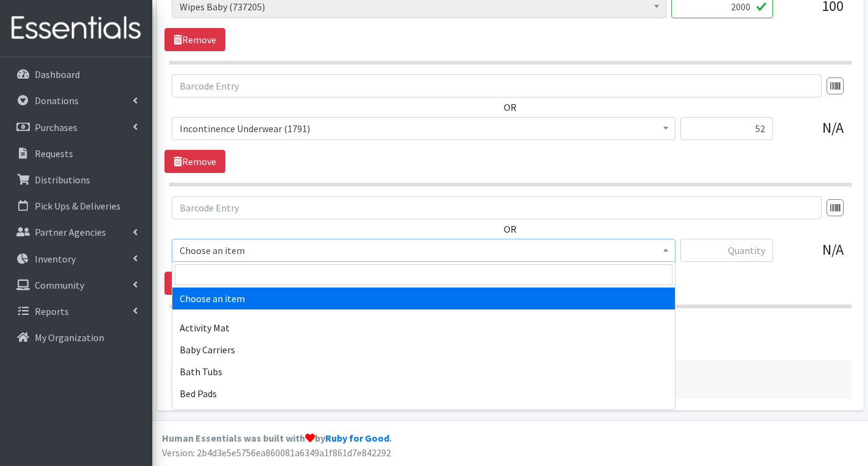 The width and height of the screenshot is (868, 466). What do you see at coordinates (58, 75) in the screenshot?
I see `p: Dashboard` at bounding box center [58, 75].